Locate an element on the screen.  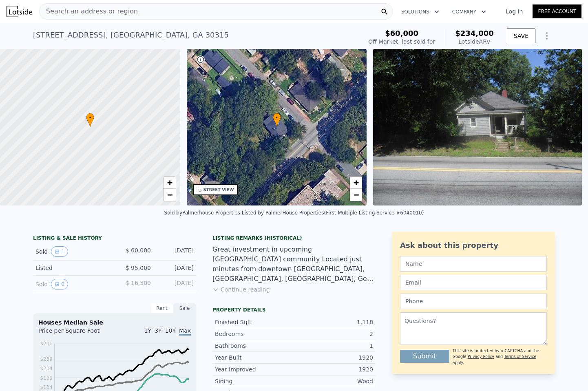
div: Year Built is located at coordinates (254, 357).